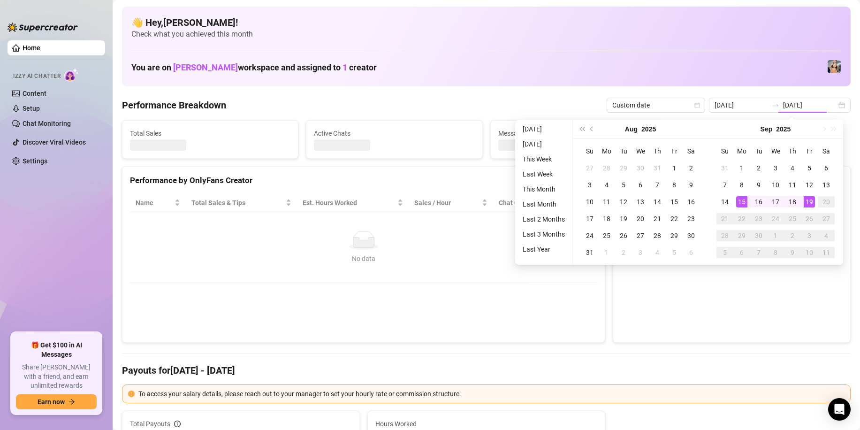 Image resolution: width=860 pixels, height=430 pixels. What do you see at coordinates (741, 105) in the screenshot?
I see `input: Start date` at bounding box center [741, 105].